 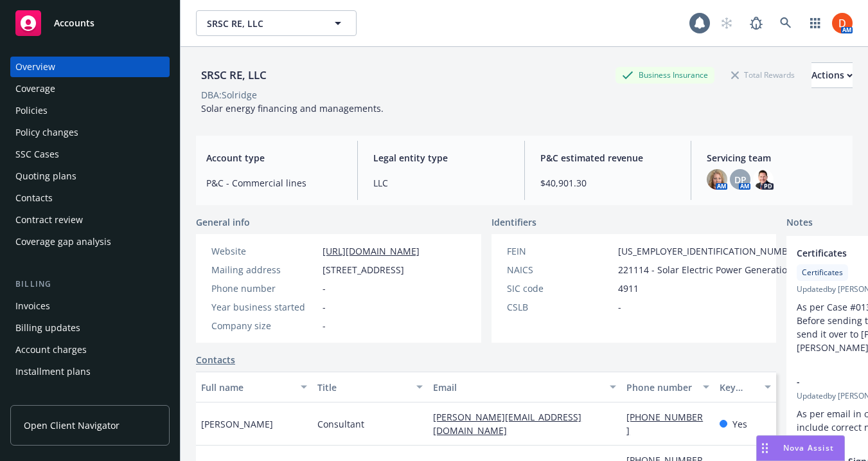 What do you see at coordinates (808, 447) in the screenshot?
I see `span: Nova Assist` at bounding box center [808, 447].